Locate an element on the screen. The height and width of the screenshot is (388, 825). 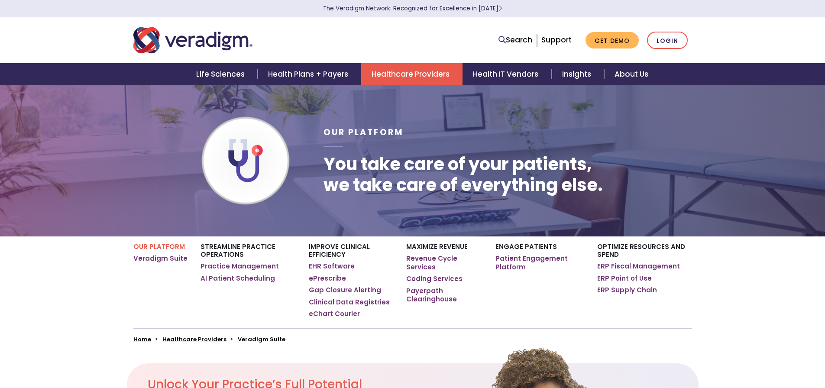
a: Patient Engagement Platform is located at coordinates (539, 262).